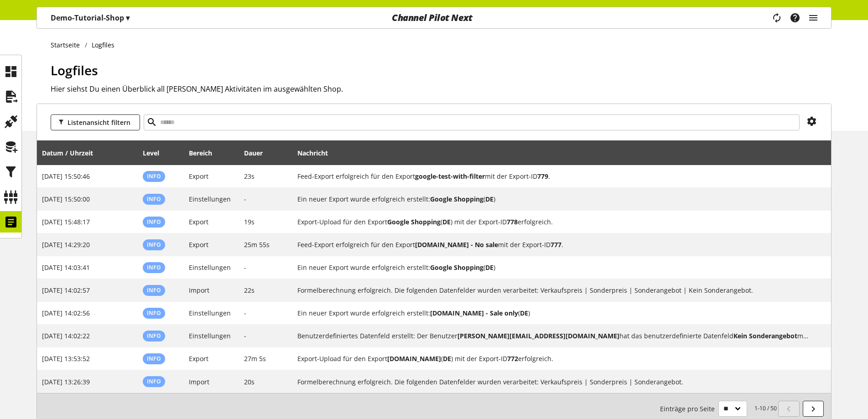 Image resolution: width=868 pixels, height=419 pixels. What do you see at coordinates (553, 336) in the screenshot?
I see `h2: Benutzerdefiniertes Datenfeld erstellt: Der Benutzer stefanie.hofmann@channelpilot.com hat das be...` at bounding box center [553, 336].